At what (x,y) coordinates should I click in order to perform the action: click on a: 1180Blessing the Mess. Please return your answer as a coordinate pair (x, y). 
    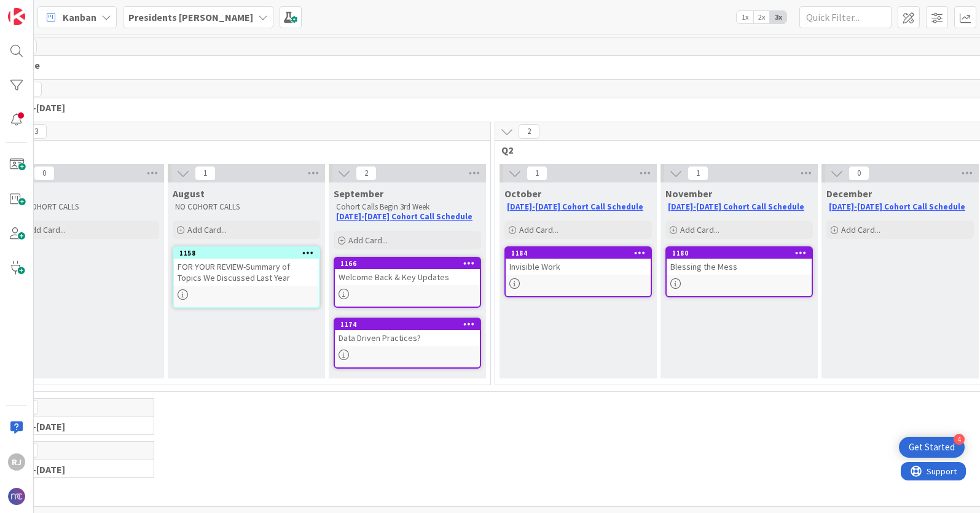
    Looking at the image, I should click on (739, 271).